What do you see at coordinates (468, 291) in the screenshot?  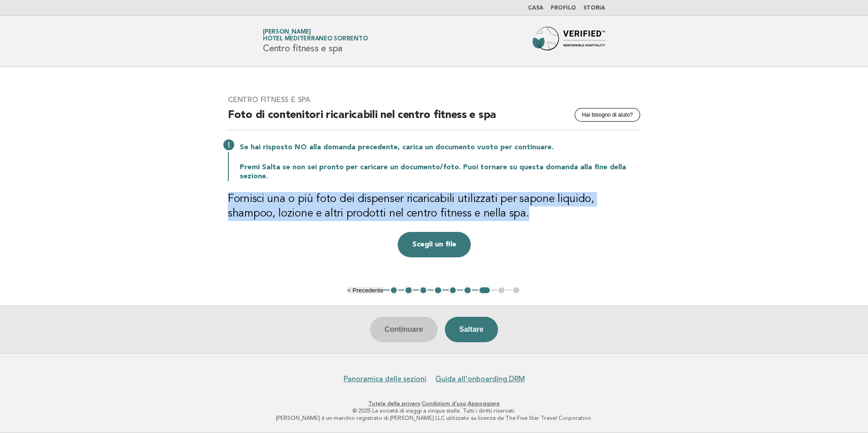 I see `button: 6` at bounding box center [468, 291].